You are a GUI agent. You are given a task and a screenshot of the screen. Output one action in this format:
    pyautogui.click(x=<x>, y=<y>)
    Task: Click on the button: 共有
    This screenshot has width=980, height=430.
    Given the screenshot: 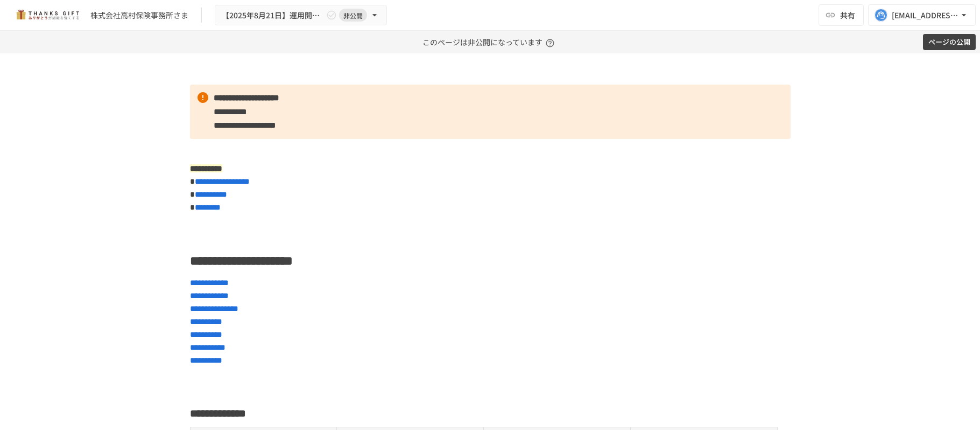 What is the action you would take?
    pyautogui.click(x=841, y=15)
    